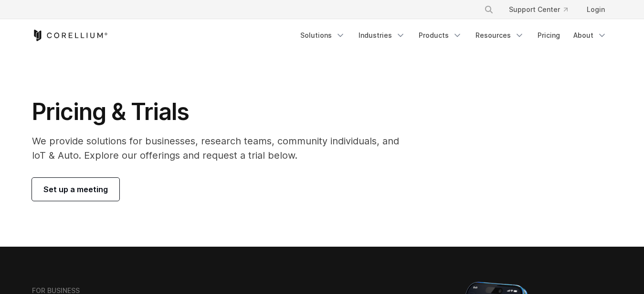 The image size is (644, 294). What do you see at coordinates (500, 35) in the screenshot?
I see `a: Resources` at bounding box center [500, 35].